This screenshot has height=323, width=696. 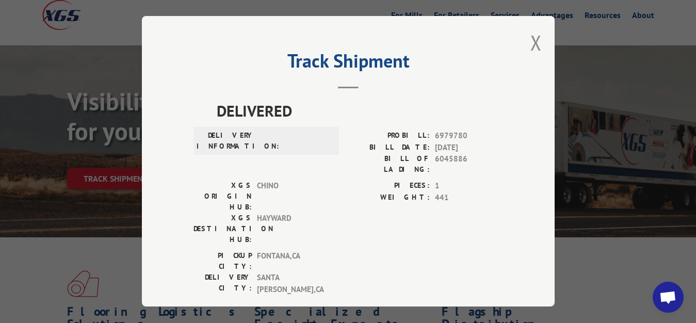 What do you see at coordinates (222, 261) in the screenshot?
I see `label: PICKUP CITY:` at bounding box center [222, 261].